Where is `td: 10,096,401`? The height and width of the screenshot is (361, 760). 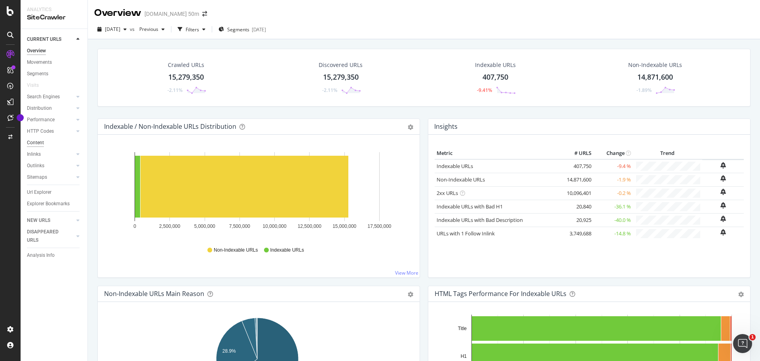 td: 10,096,401 is located at coordinates (578, 193).